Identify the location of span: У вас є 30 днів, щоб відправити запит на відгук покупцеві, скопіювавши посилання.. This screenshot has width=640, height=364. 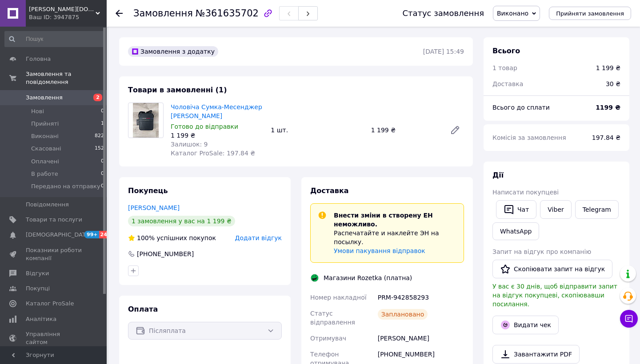
(555, 296).